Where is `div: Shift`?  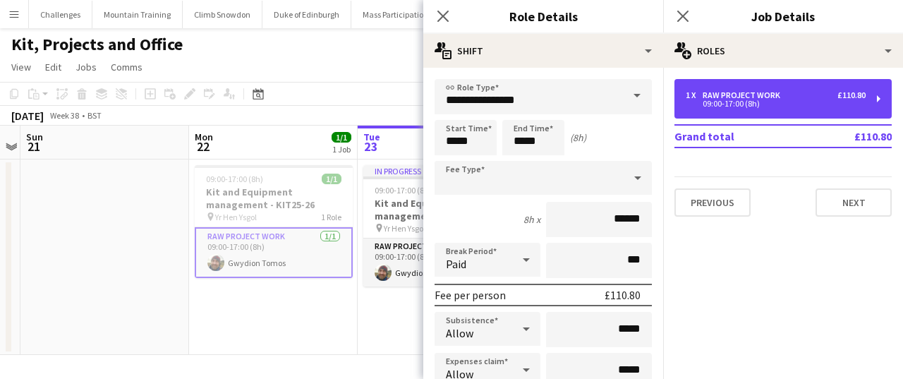
div: Shift is located at coordinates (543, 51).